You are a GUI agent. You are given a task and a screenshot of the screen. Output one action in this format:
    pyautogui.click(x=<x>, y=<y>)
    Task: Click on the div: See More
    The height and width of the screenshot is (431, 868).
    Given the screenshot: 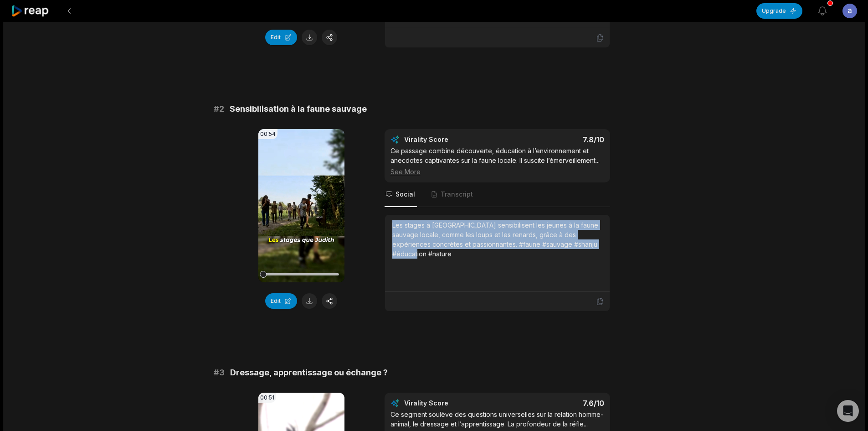 What is the action you would take?
    pyautogui.click(x=497, y=171)
    